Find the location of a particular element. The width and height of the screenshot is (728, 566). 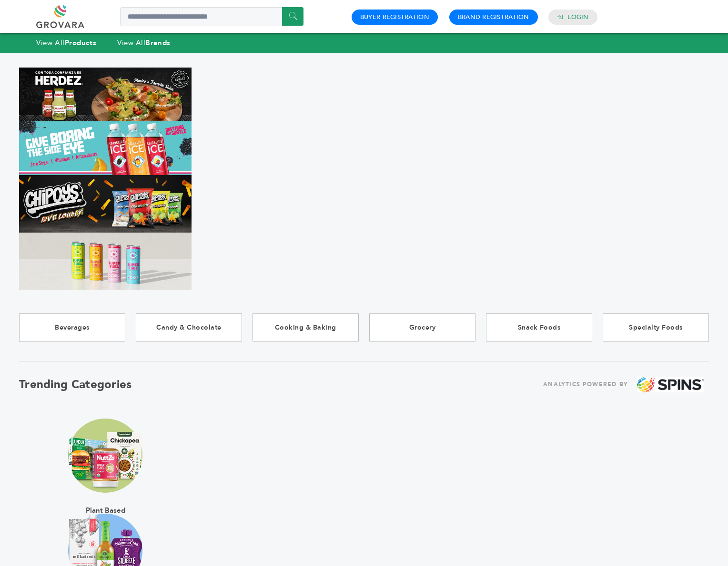

a: Login is located at coordinates (578, 17).